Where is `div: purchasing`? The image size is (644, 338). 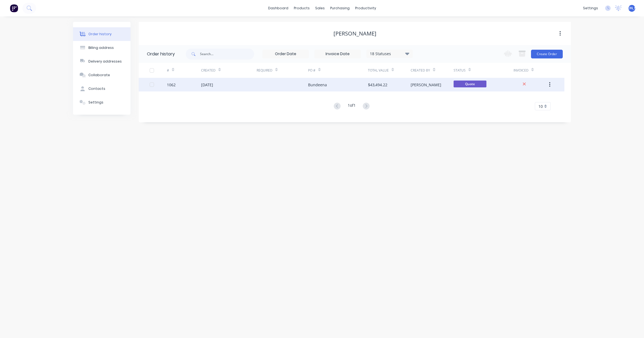
div: purchasing is located at coordinates (340, 8).